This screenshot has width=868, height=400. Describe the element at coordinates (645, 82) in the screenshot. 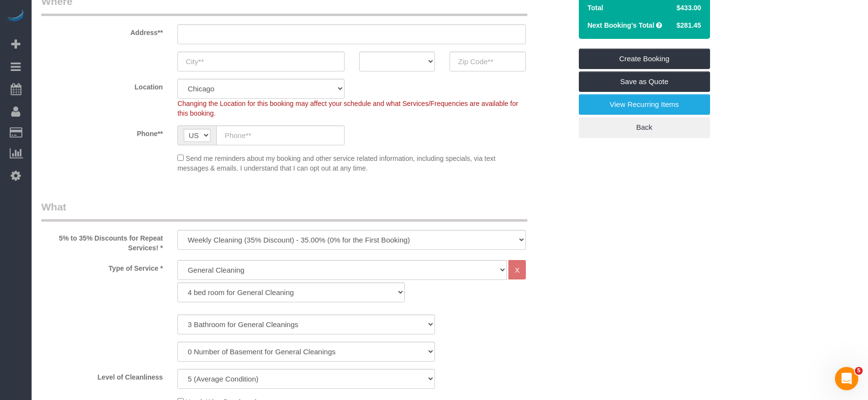

I see `a: Save as Quote` at that location.